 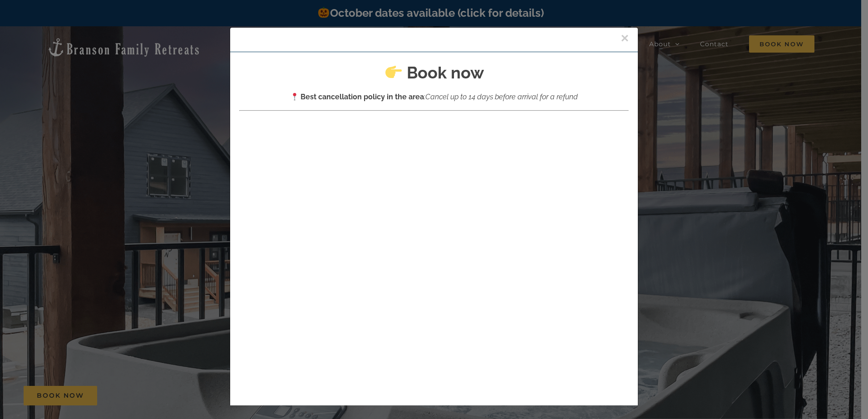 I want to click on strong: Book now, so click(x=445, y=72).